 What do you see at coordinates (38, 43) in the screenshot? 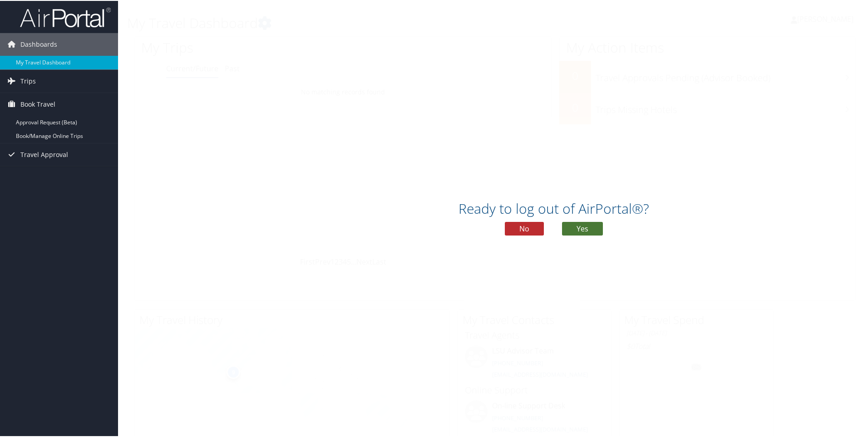
I see `span: Dashboards` at bounding box center [38, 43].